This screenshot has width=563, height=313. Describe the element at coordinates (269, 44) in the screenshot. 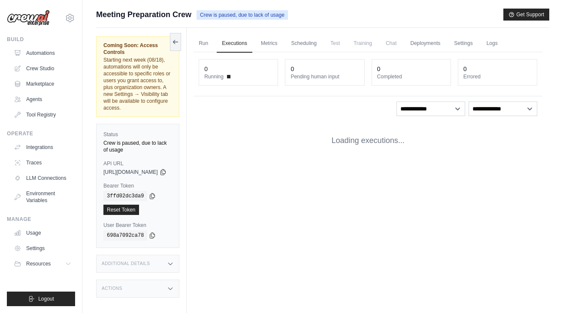

I see `a: Metrics` at that location.